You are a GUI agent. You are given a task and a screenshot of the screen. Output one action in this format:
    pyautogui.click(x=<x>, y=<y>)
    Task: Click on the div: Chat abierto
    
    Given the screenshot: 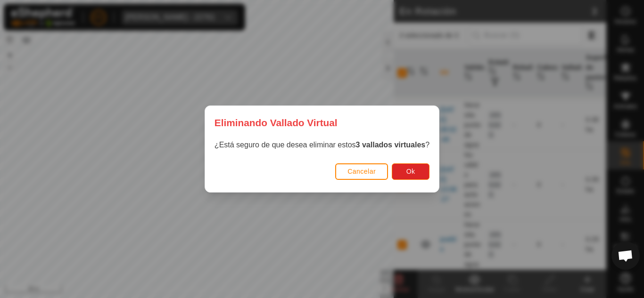 What is the action you would take?
    pyautogui.click(x=626, y=255)
    